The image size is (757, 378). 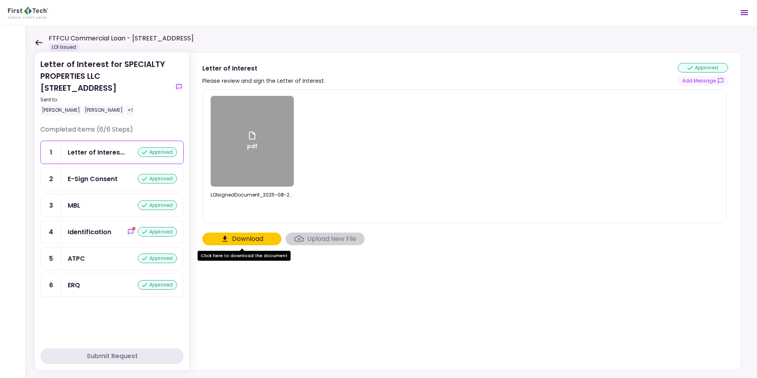 I want to click on div: 1, so click(x=51, y=152).